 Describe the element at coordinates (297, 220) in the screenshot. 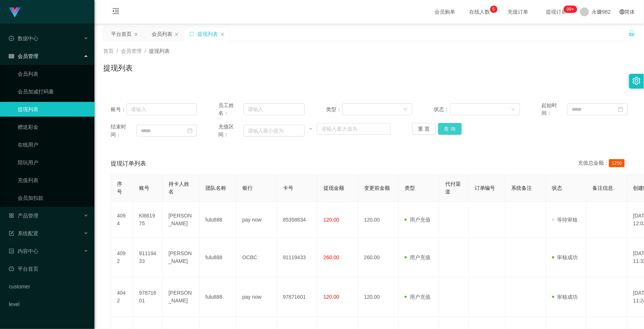

I see `td: 85358834` at that location.